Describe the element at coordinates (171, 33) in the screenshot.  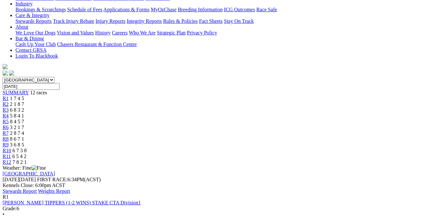
I see `a: Strategic Plan` at that location.